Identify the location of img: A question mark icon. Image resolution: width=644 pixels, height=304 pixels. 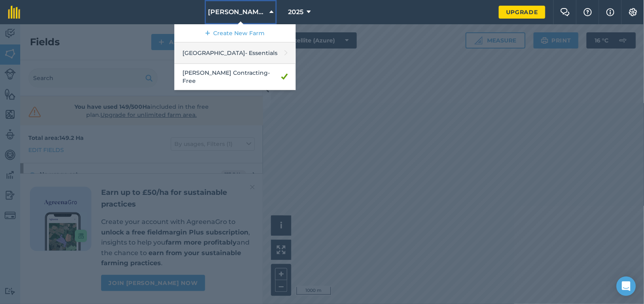
(588, 12).